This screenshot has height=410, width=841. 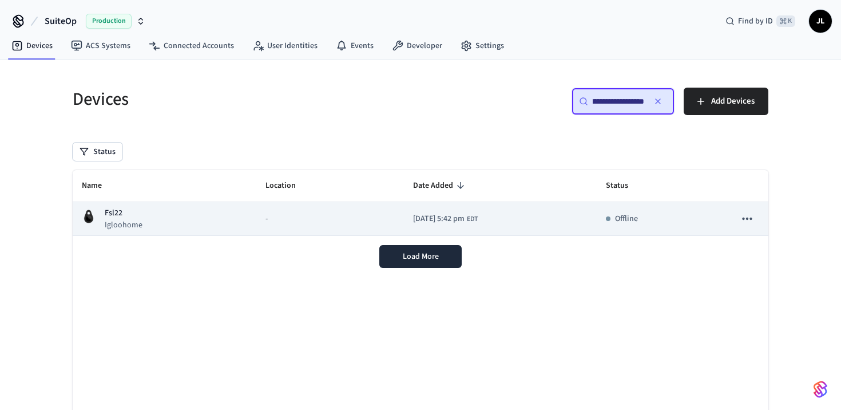 What do you see at coordinates (472, 219) in the screenshot?
I see `span: EDT` at bounding box center [472, 219].